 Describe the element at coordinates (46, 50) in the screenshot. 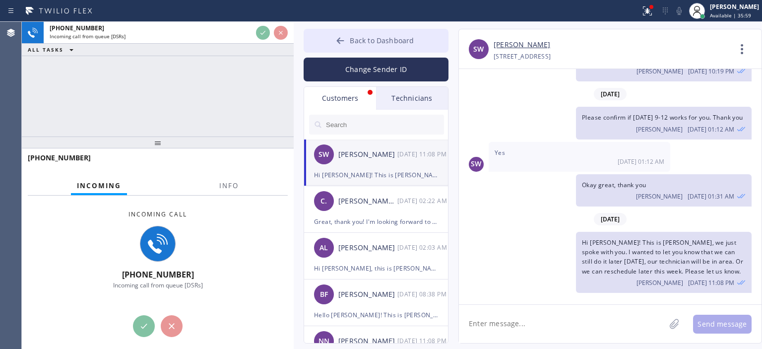

I see `span: ALL TASKS` at that location.